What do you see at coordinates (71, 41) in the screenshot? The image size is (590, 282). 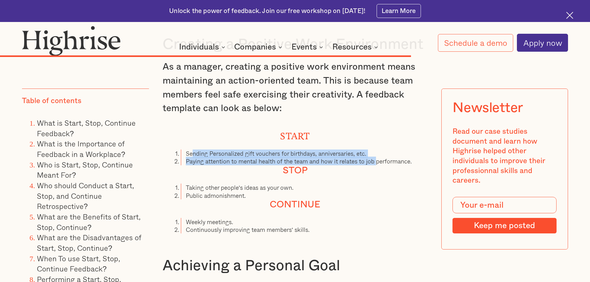 I see `img: Highrise logo` at bounding box center [71, 41].